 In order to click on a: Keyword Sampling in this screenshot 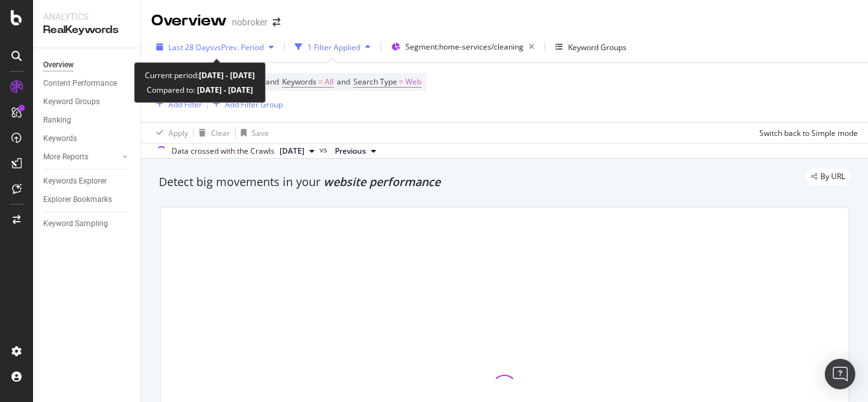, I will do `click(87, 223)`.